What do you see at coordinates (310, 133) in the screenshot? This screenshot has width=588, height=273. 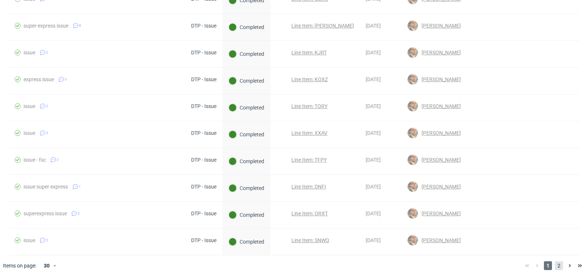 I see `a: Line Item: XXAV` at bounding box center [310, 133].